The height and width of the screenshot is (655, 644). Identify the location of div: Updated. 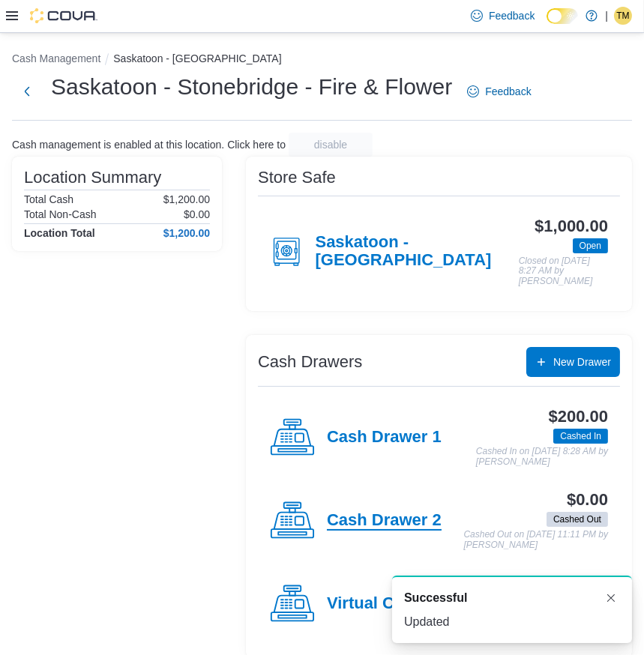
(512, 622).